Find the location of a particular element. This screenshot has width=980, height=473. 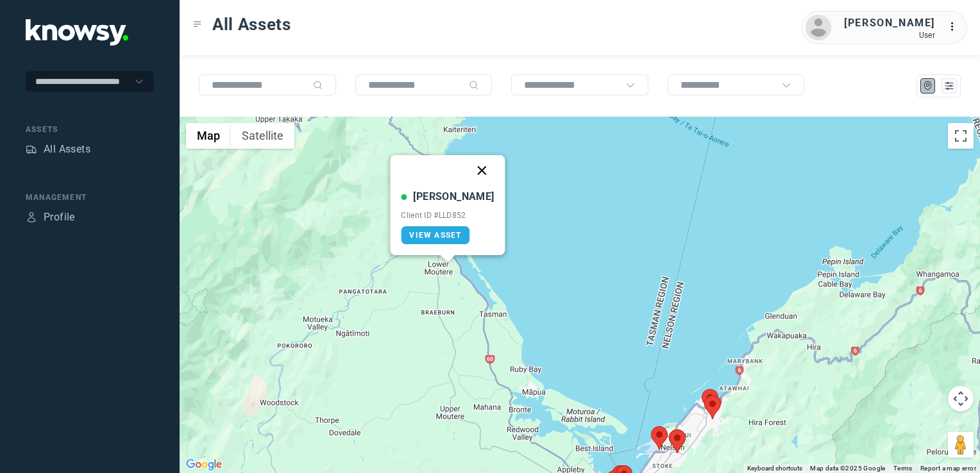

button: Drag Pegman onto the map to open Street View is located at coordinates (961, 445).